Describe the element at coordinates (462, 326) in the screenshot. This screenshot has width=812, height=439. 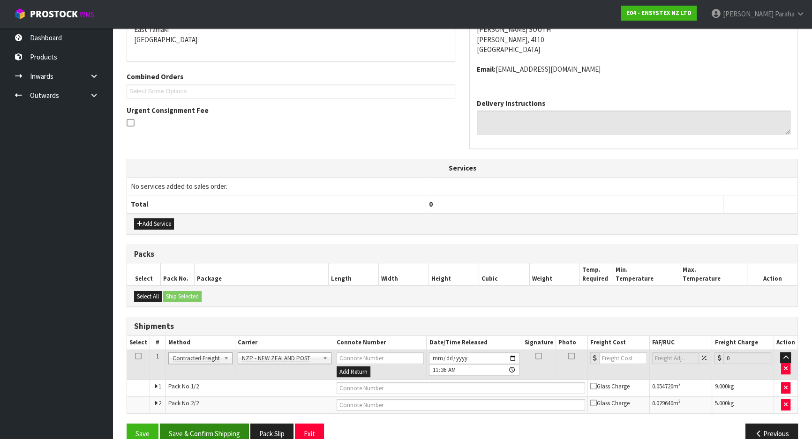
I see `h3: Shipments` at that location.